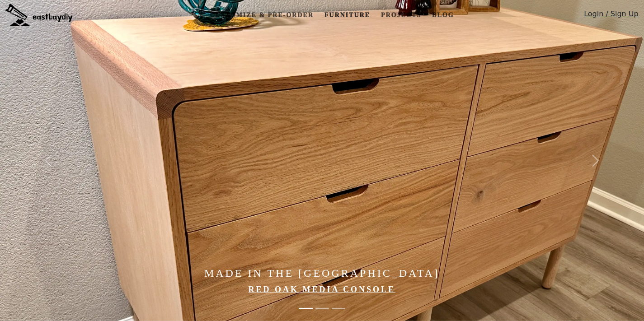 This screenshot has width=644, height=321. What do you see at coordinates (347, 15) in the screenshot?
I see `a: Furniture` at bounding box center [347, 15].